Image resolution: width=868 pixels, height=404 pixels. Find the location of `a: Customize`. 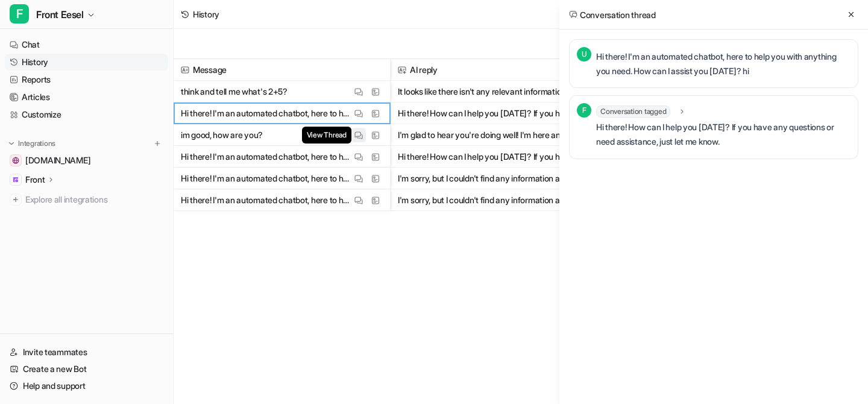

a: Customize is located at coordinates (86, 115).